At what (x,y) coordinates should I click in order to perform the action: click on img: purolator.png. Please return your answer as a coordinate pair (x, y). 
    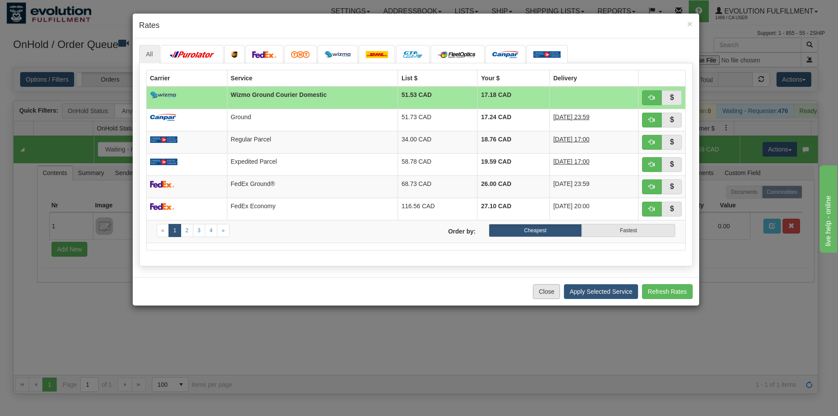
    Looking at the image, I should click on (192, 55).